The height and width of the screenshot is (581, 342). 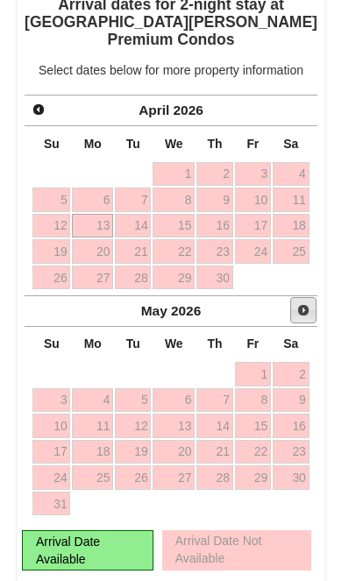 I want to click on a: 31, so click(x=51, y=504).